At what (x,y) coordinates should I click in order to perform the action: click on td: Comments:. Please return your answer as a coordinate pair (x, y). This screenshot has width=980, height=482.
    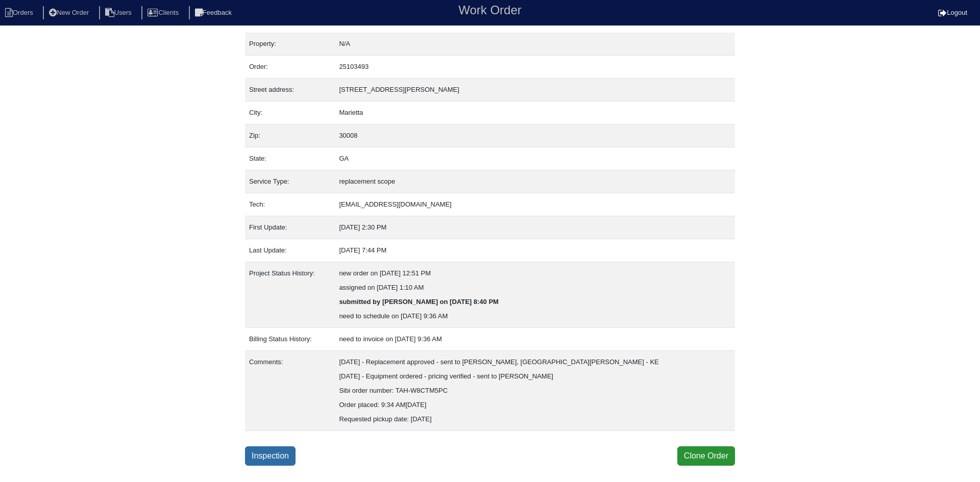
    Looking at the image, I should click on (290, 391).